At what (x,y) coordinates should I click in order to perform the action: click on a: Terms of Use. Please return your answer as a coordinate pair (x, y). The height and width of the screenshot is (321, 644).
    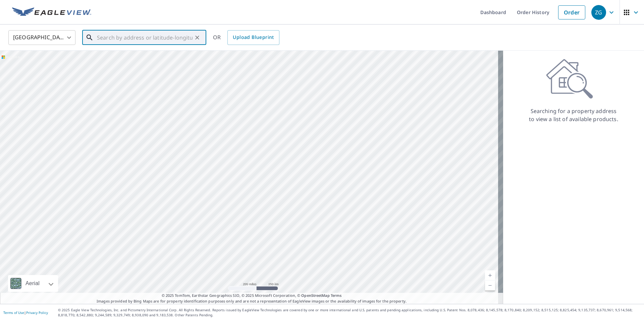
    Looking at the image, I should click on (14, 313).